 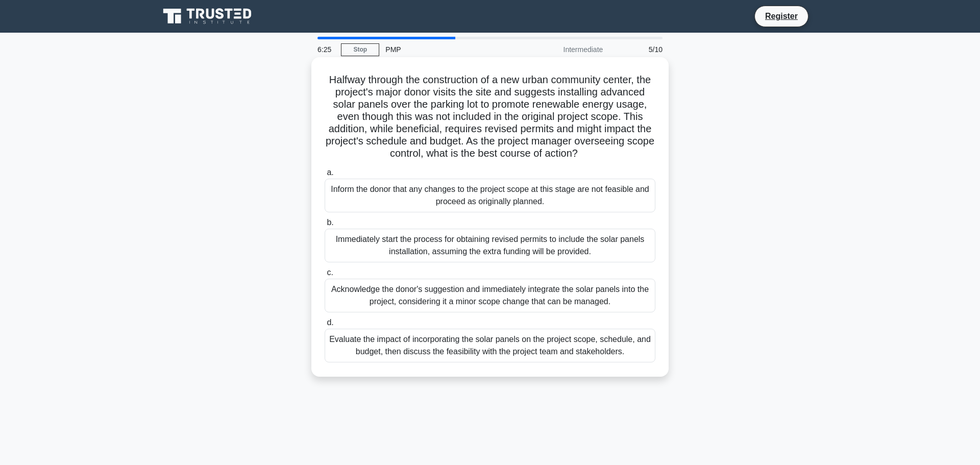 I want to click on span: d., so click(x=330, y=322).